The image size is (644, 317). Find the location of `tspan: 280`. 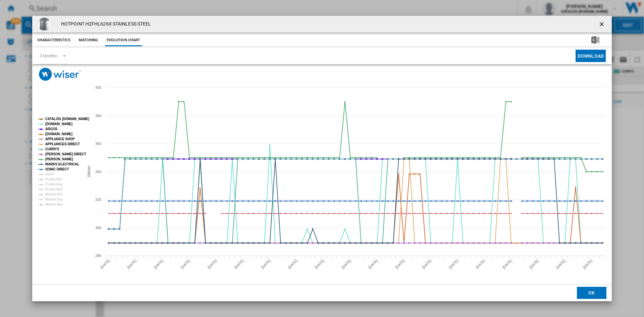

tspan: 280 is located at coordinates (99, 256).